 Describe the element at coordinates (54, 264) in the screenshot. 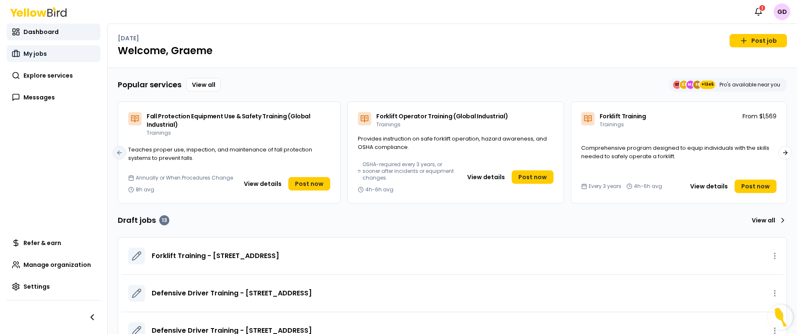

I see `a: Manage organization` at that location.